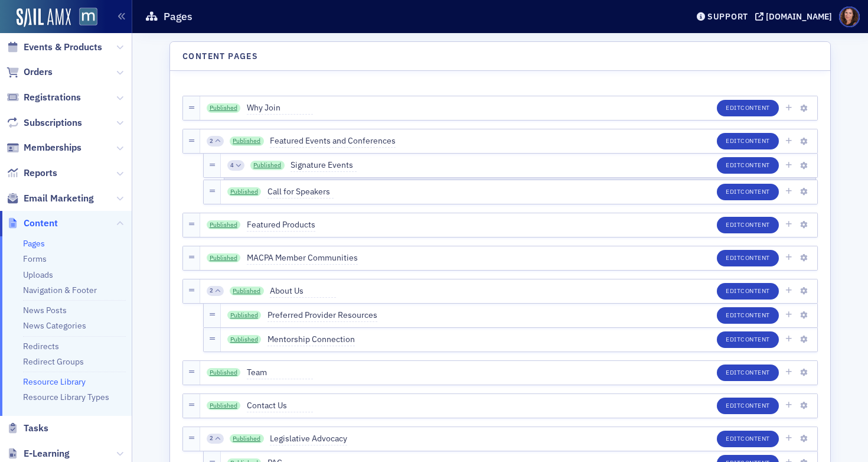  Describe the element at coordinates (59, 290) in the screenshot. I see `a: Navigation & Footer` at that location.